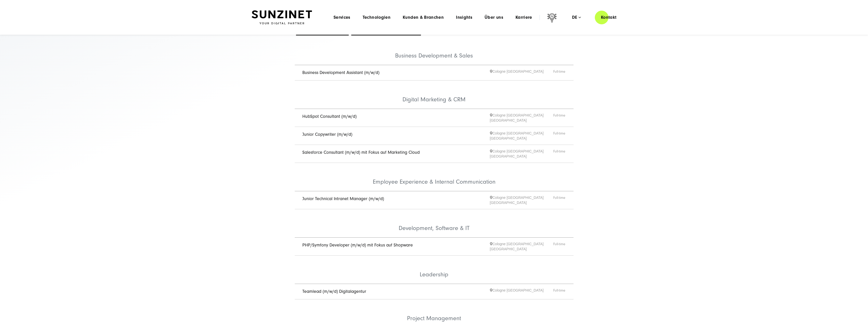 The image size is (868, 326). Describe the element at coordinates (361, 153) in the screenshot. I see `a: Salesforce Consultant (m/w/d) mit Fokus auf Marketing Cloud` at that location.